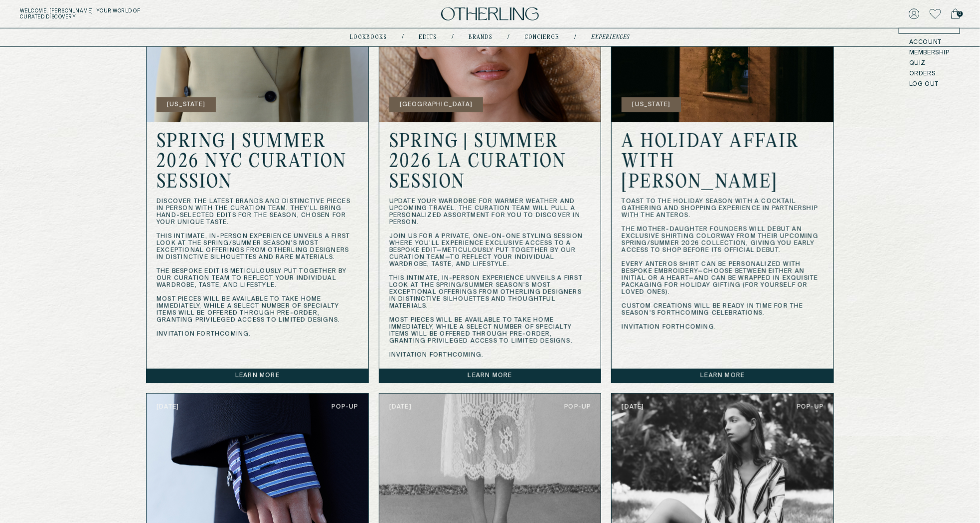  Describe the element at coordinates (257, 163) in the screenshot. I see `h2: SPRING | SUMMER 2026 NYC CURATION SESSION` at that location.